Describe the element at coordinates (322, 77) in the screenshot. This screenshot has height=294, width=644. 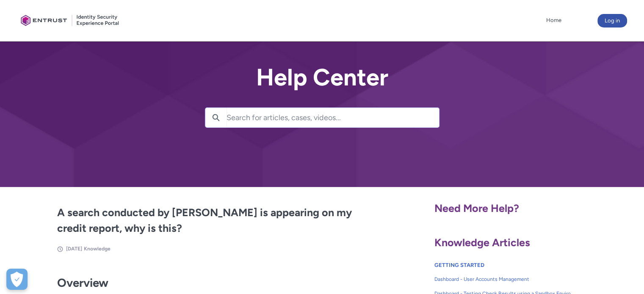
I see `h2: Help Center` at that location.